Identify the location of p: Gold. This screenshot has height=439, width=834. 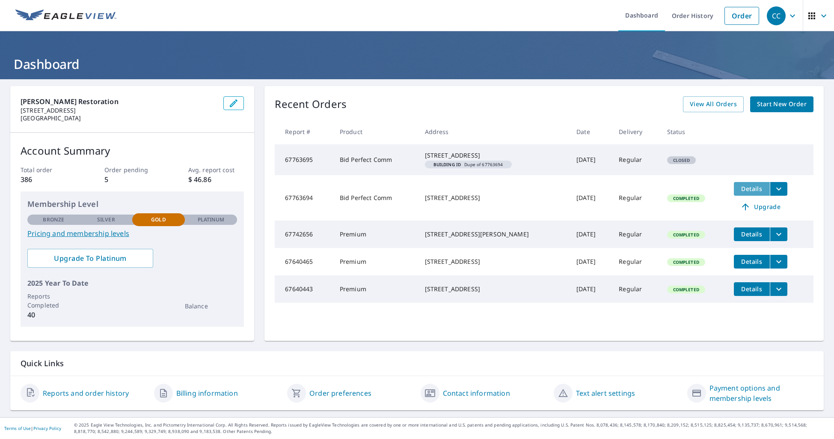
(158, 220).